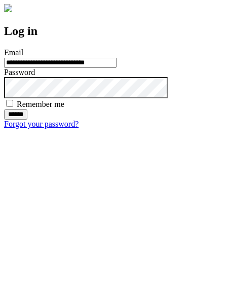 The width and height of the screenshot is (228, 302). I want to click on img: logo-4e3dc11c47720685a147b03b5a06dd966a58ff35d612b21f08c02c0306f2b779.png, so click(8, 8).